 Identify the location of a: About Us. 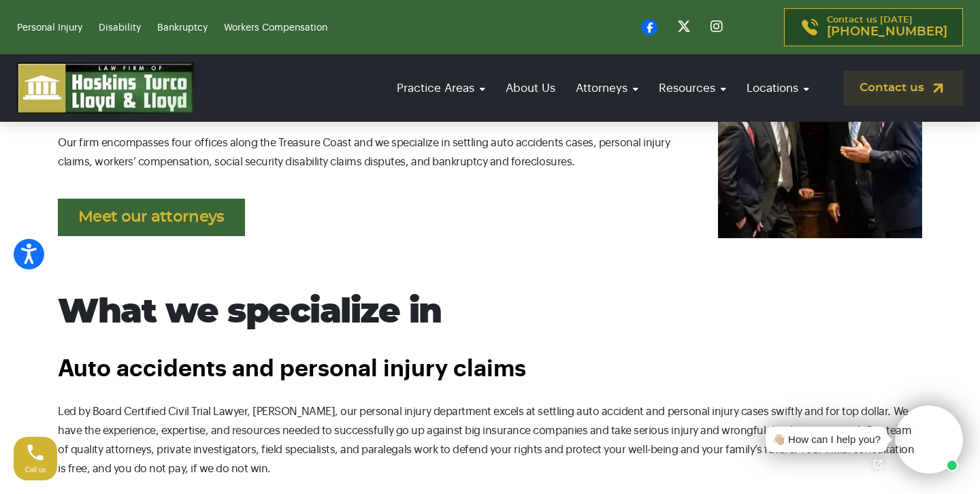
(530, 88).